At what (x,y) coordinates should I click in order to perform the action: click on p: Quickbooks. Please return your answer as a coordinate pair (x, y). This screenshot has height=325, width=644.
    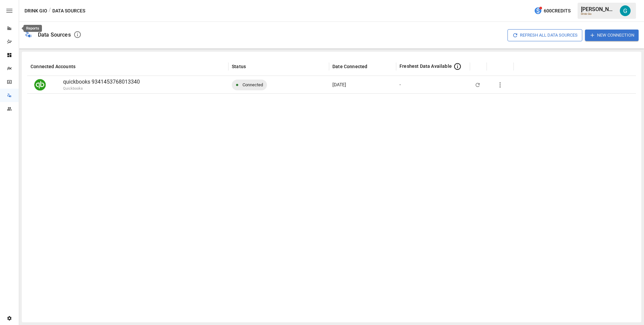
    Looking at the image, I should click on (162, 89).